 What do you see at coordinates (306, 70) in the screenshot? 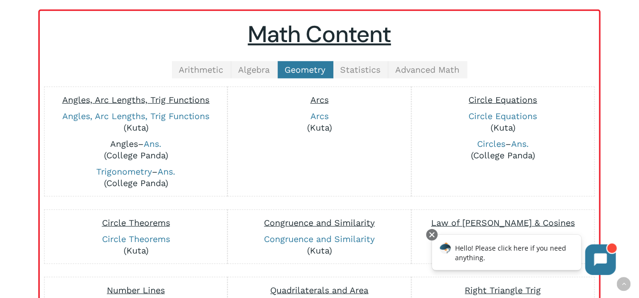
I see `a: Geometry` at bounding box center [306, 70].